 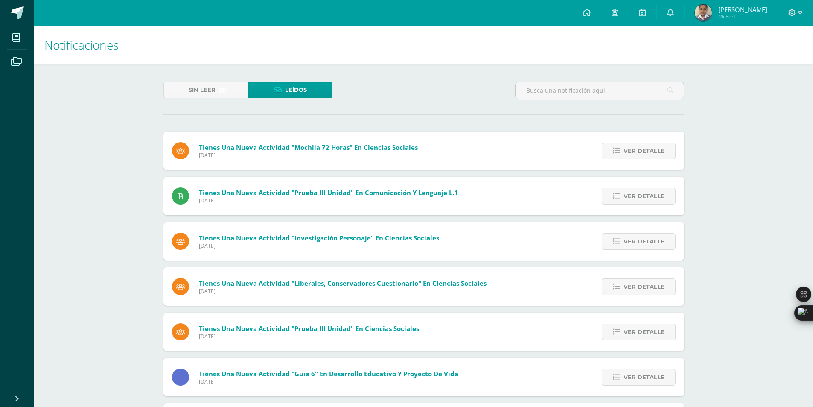 What do you see at coordinates (202, 90) in the screenshot?
I see `span: Sin leer` at bounding box center [202, 90].